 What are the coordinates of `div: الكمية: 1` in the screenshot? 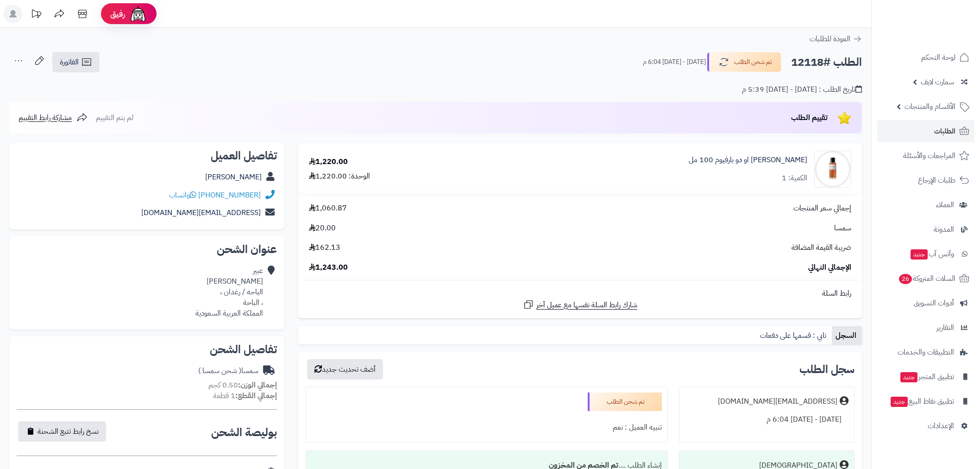 It's located at (795, 178).